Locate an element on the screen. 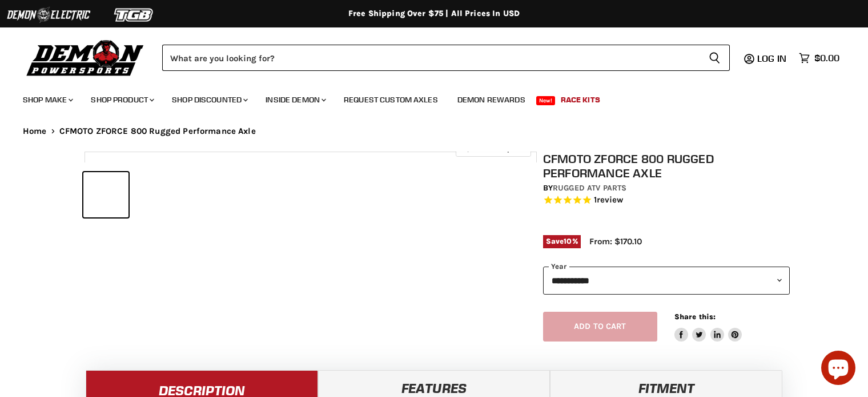 The width and height of the screenshot is (868, 397). input: Search is located at coordinates (431, 58).